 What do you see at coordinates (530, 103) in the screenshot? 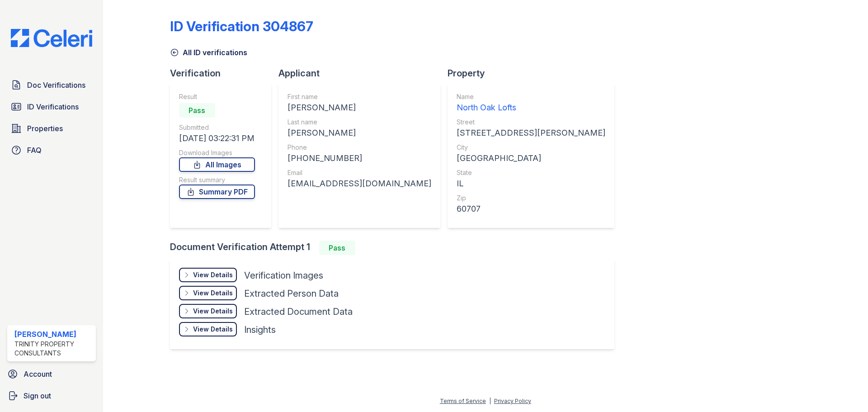
I see `a: Name North Oak Lofts` at bounding box center [530, 103].